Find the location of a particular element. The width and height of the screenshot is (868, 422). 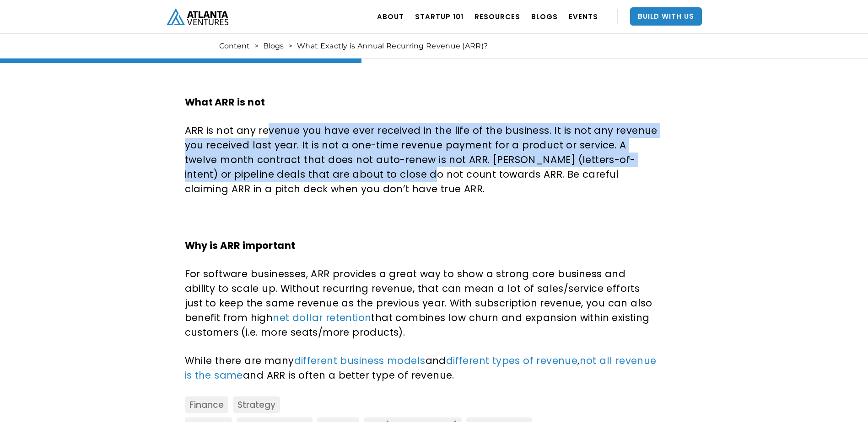

a: Blogs is located at coordinates (273, 46).